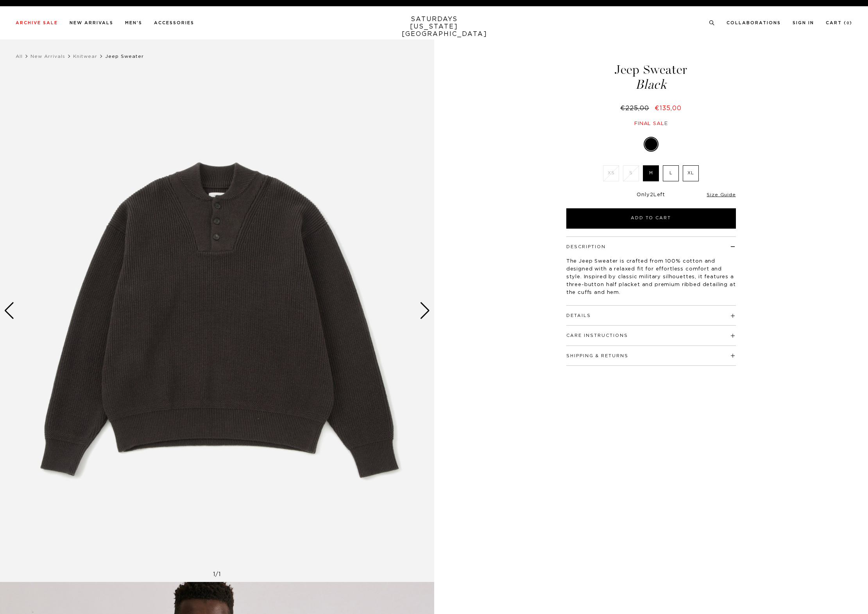 Image resolution: width=868 pixels, height=614 pixels. What do you see at coordinates (651, 173) in the screenshot?
I see `label: M` at bounding box center [651, 173].